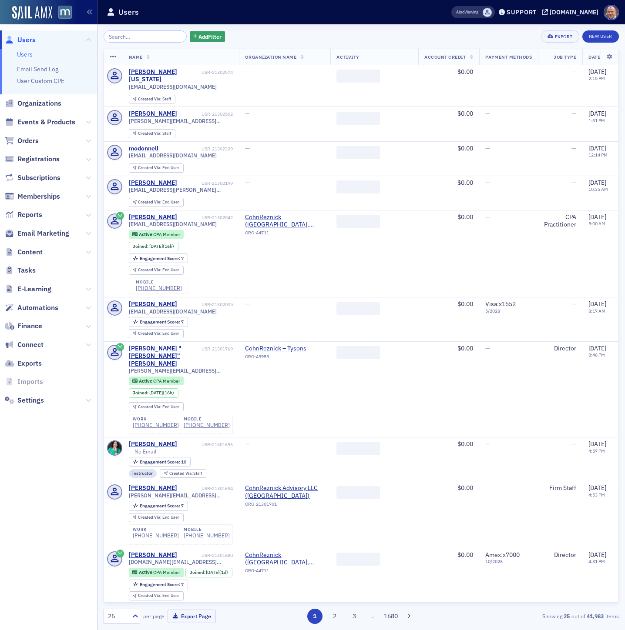 The image size is (625, 630). I want to click on time: 10:35 AM, so click(598, 189).